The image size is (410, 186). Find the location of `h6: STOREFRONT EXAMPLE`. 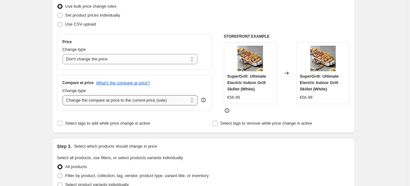

h6: STOREFRONT EXAMPLE is located at coordinates (287, 36).